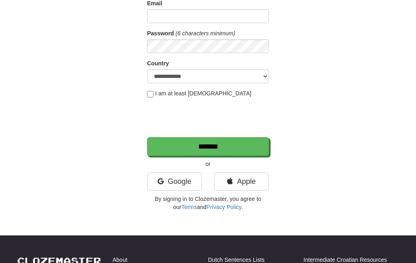 Image resolution: width=416 pixels, height=263 pixels. I want to click on p: or, so click(208, 164).